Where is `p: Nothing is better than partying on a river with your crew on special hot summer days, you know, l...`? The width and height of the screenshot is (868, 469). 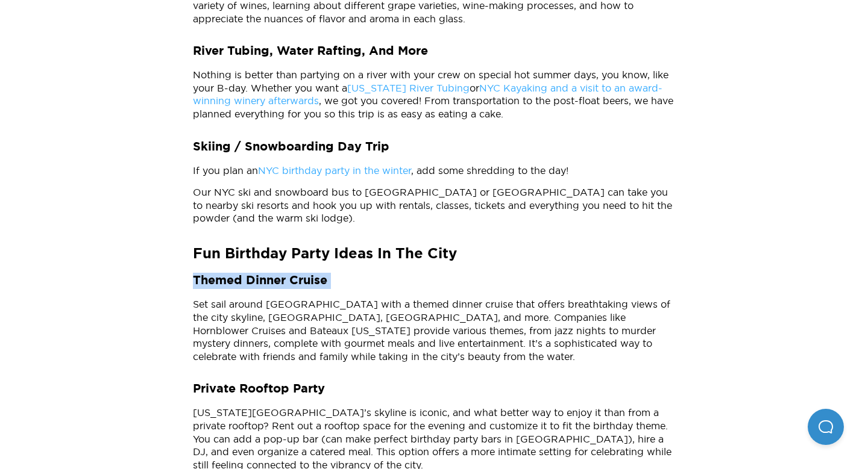 p: Nothing is better than partying on a river with your crew on special hot summer days, you know, l... is located at coordinates (434, 95).